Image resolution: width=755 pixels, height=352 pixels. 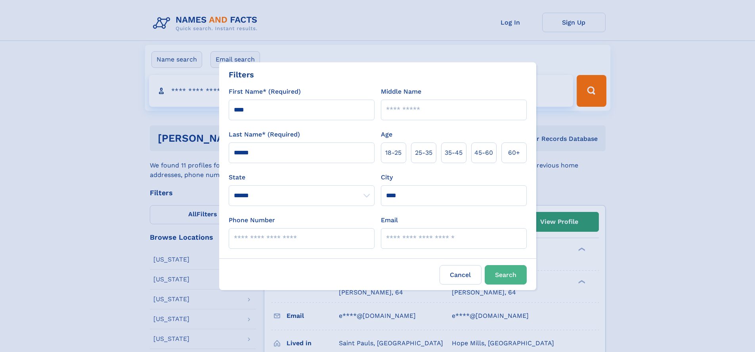 What do you see at coordinates (252, 220) in the screenshot?
I see `label: Phone Number` at bounding box center [252, 220].